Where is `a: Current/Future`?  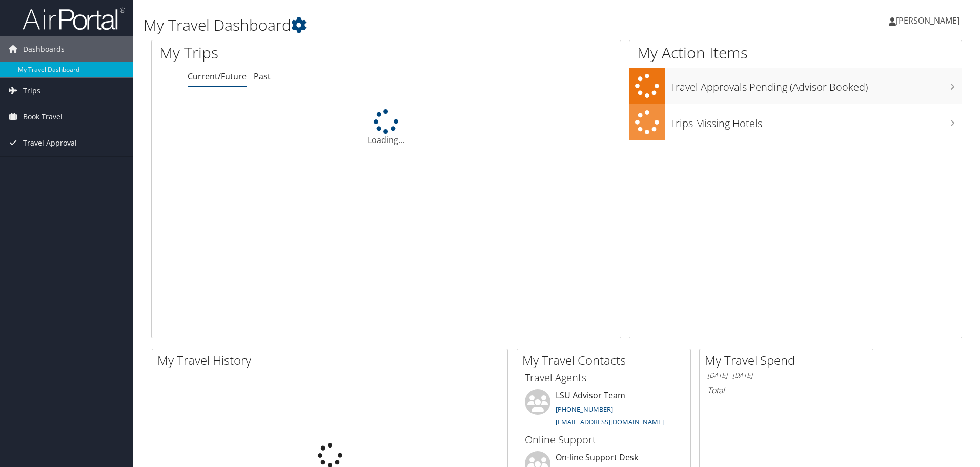 a: Current/Future is located at coordinates (216, 77).